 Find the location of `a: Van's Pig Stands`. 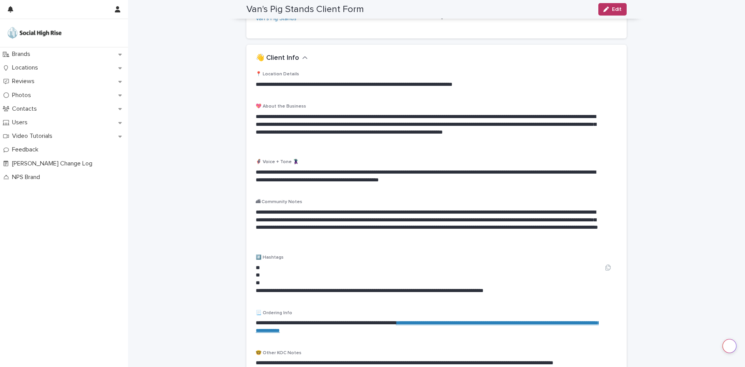

a: Van's Pig Stands is located at coordinates (276, 19).